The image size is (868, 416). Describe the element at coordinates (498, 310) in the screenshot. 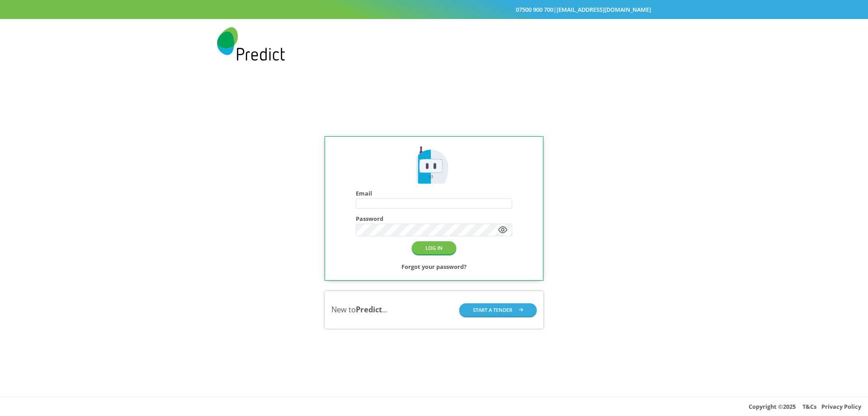

I see `button: START A TENDER` at that location.